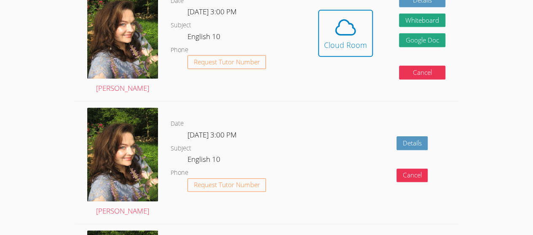 Image resolution: width=533 pixels, height=235 pixels. Describe the element at coordinates (422, 20) in the screenshot. I see `button: Whiteboard` at that location.